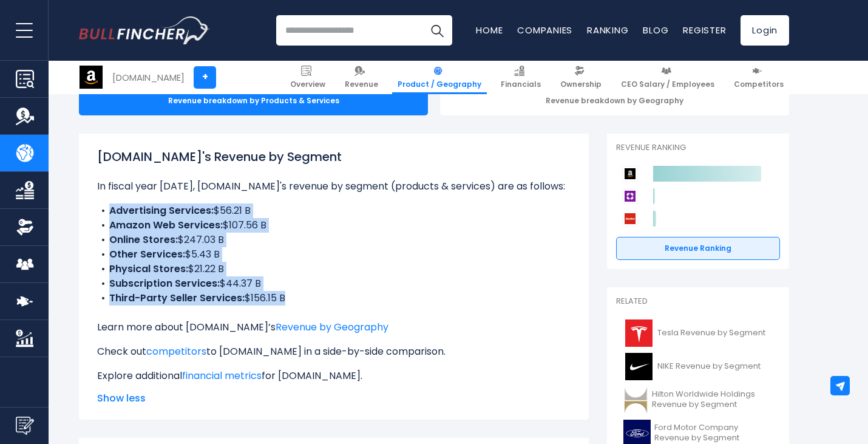  I want to click on a: Login, so click(765, 31).